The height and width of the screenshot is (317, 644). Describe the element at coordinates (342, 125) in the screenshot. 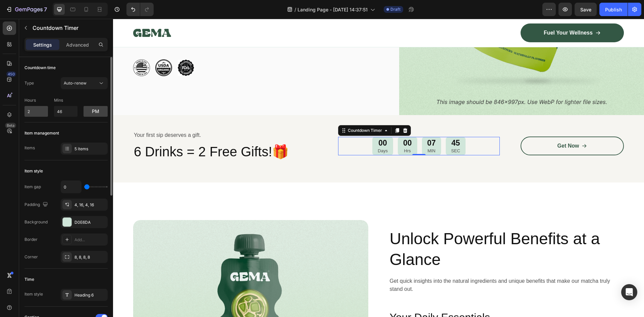

I see `div: 45` at that location.